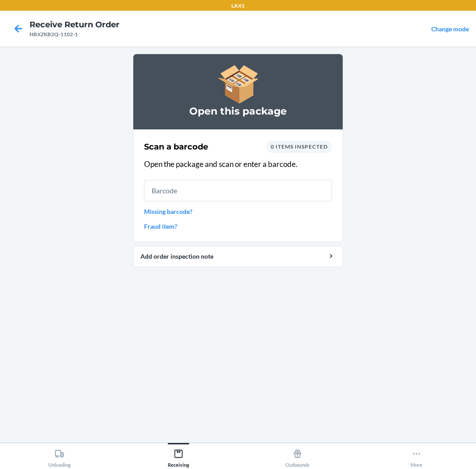 This screenshot has width=476, height=469. I want to click on span: 0 items inspected, so click(300, 147).